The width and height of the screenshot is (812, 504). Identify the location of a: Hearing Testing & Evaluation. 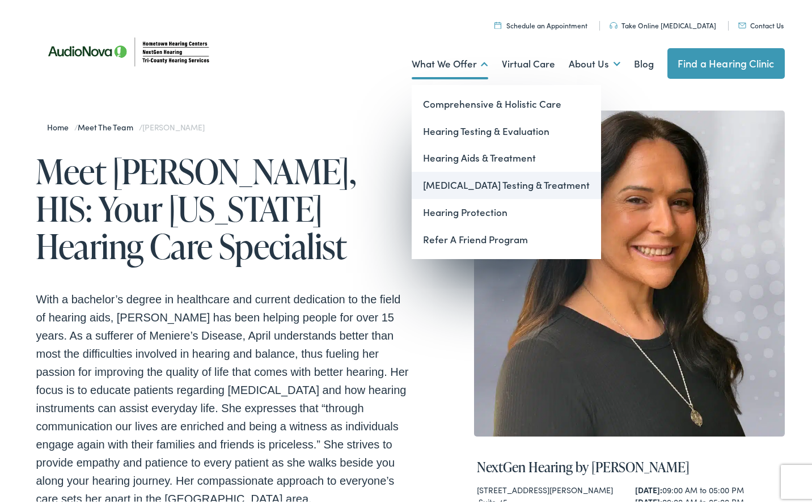
(506, 129).